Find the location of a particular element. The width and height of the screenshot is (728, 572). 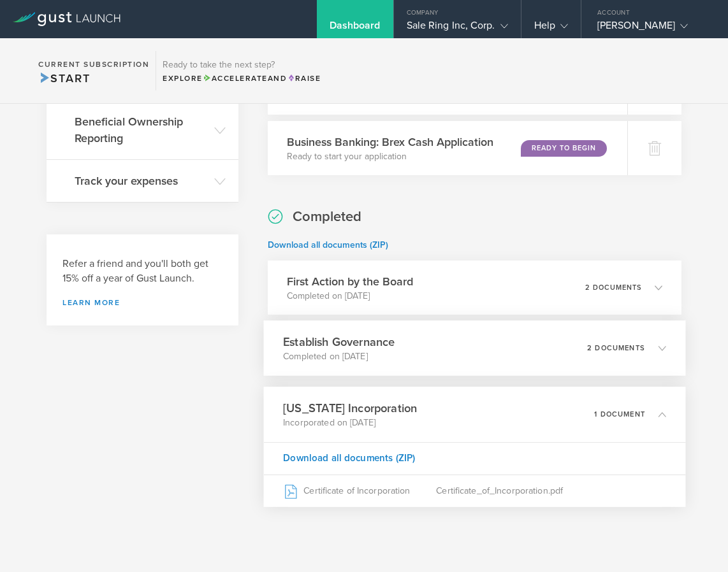

span: Raise is located at coordinates (304, 78).